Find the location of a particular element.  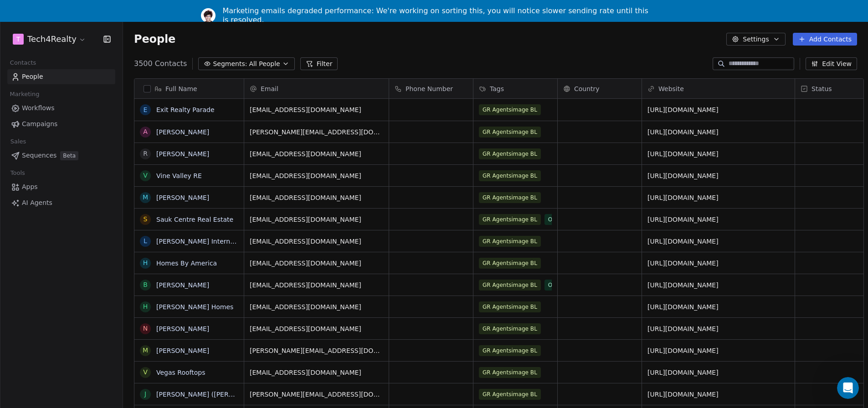

a: Workflows is located at coordinates (61, 108).